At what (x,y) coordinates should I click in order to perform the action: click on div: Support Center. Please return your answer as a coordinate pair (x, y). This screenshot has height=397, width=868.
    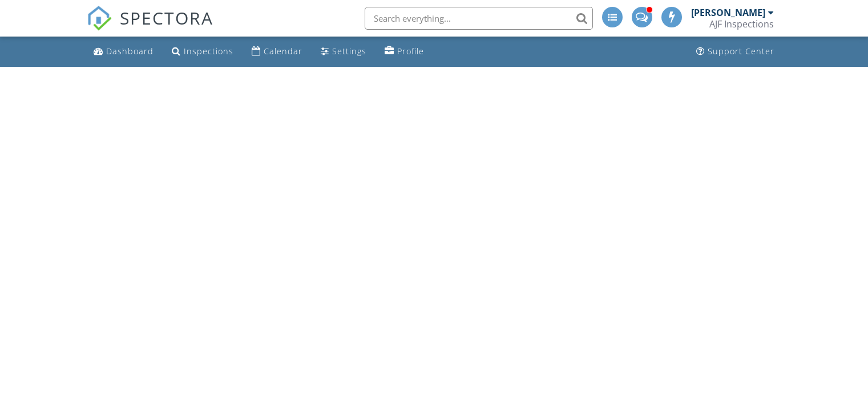
    Looking at the image, I should click on (741, 51).